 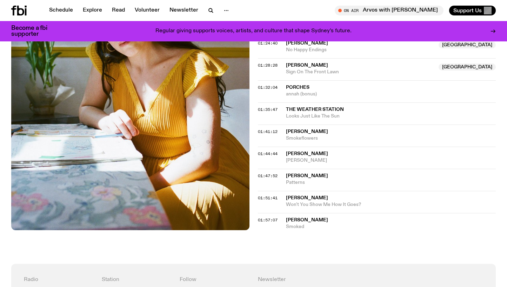 I want to click on span: Patterns, so click(x=391, y=182).